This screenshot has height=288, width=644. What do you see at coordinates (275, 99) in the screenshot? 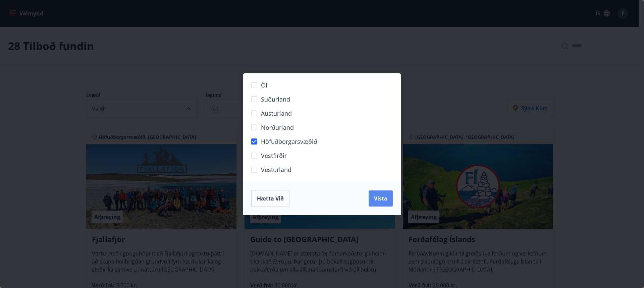
I see `span: Suðurland` at bounding box center [275, 99].